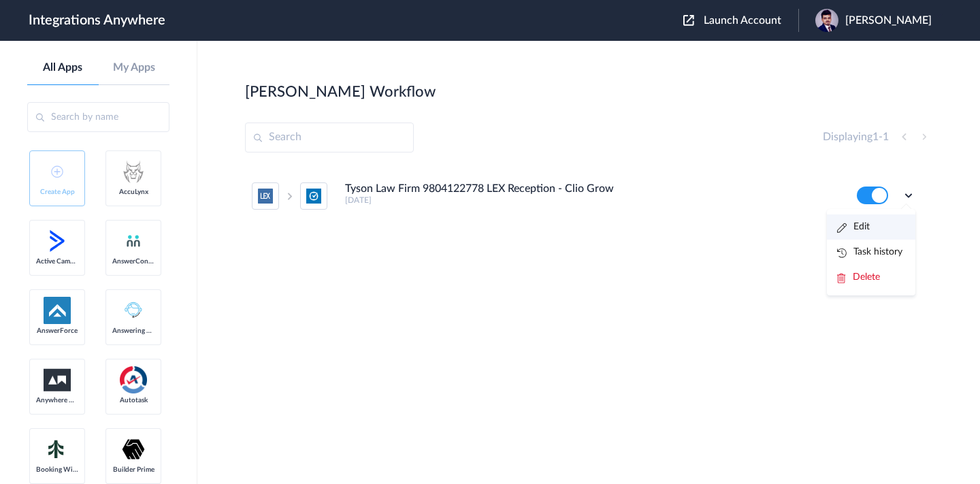  What do you see at coordinates (57, 172) in the screenshot?
I see `img: add-icon.svg` at bounding box center [57, 172].